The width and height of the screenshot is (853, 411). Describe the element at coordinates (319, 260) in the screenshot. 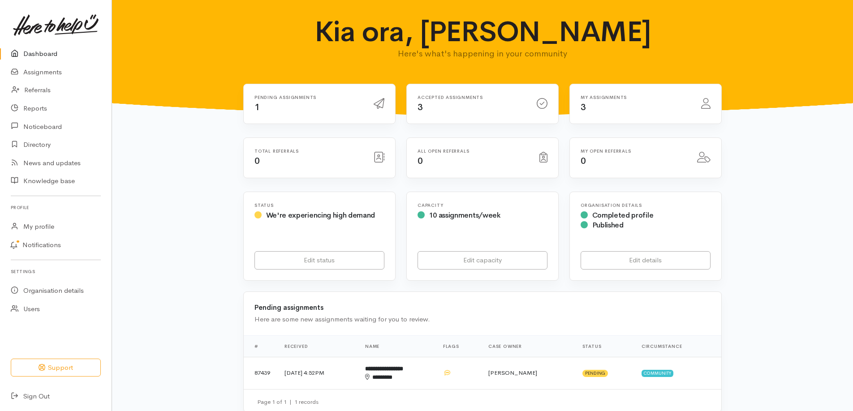

I see `a: Edit status` at that location.